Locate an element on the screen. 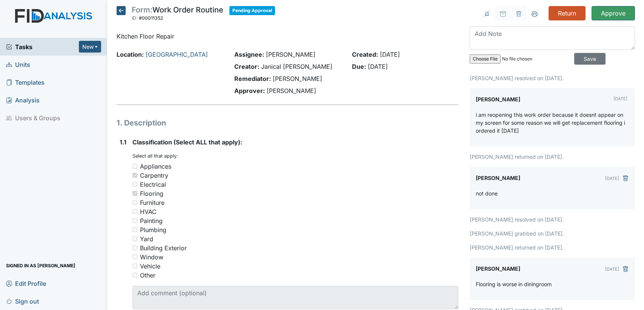  div: Flooring is located at coordinates (152, 193).